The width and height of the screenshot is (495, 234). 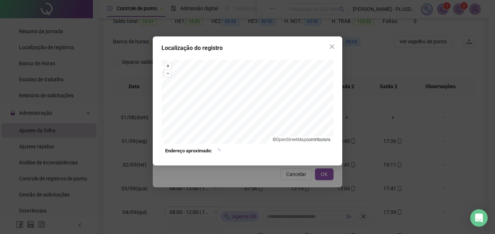 What do you see at coordinates (332, 47) in the screenshot?
I see `button: Close` at bounding box center [332, 47].